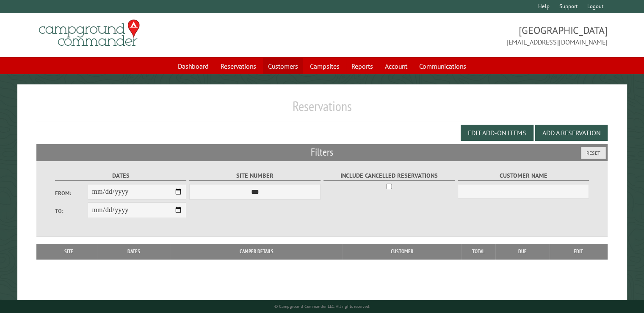 The image size is (644, 313). I want to click on a: Reservations, so click(239, 66).